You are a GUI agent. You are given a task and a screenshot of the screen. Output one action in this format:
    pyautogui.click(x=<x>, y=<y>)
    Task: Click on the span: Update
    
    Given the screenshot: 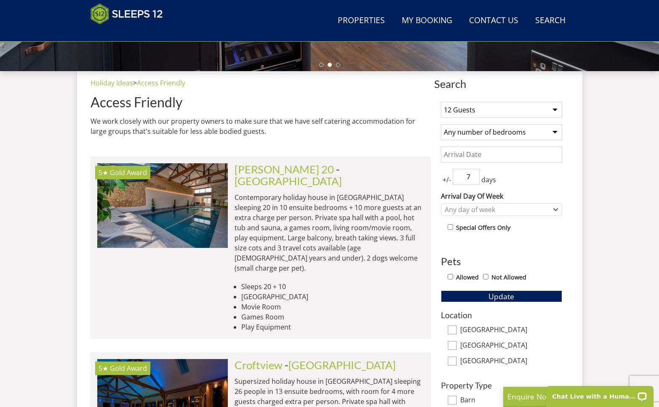 What is the action you would take?
    pyautogui.click(x=501, y=297)
    